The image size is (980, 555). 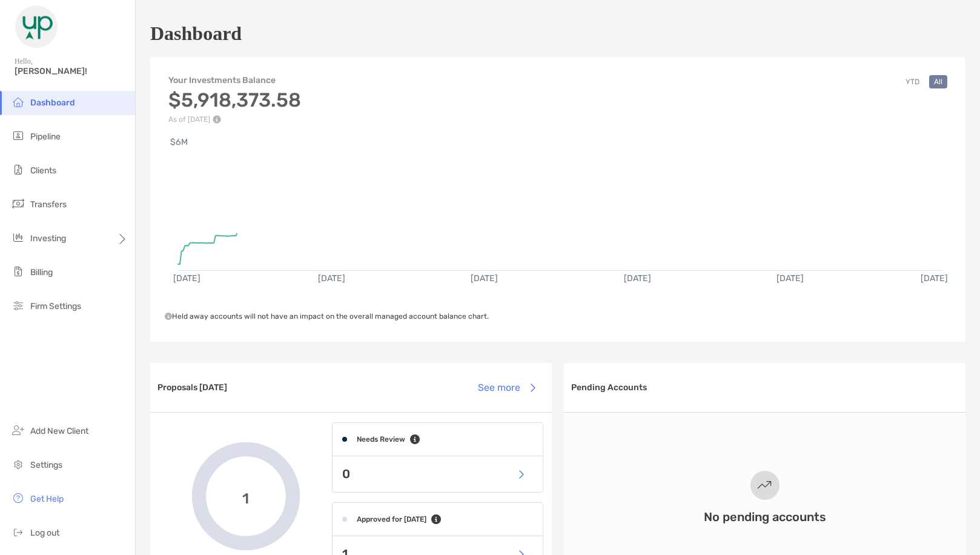 I want to click on span: Get Help, so click(x=46, y=498).